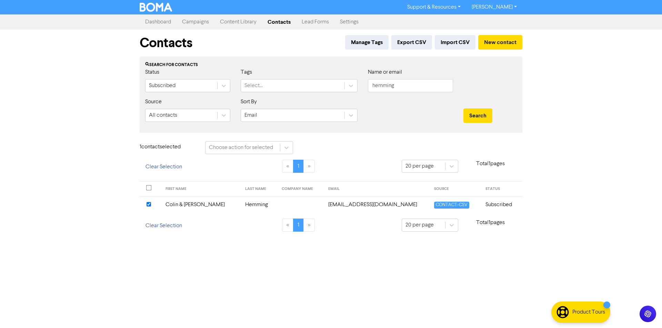  Describe the element at coordinates (259, 189) in the screenshot. I see `th: LAST NAME` at that location.